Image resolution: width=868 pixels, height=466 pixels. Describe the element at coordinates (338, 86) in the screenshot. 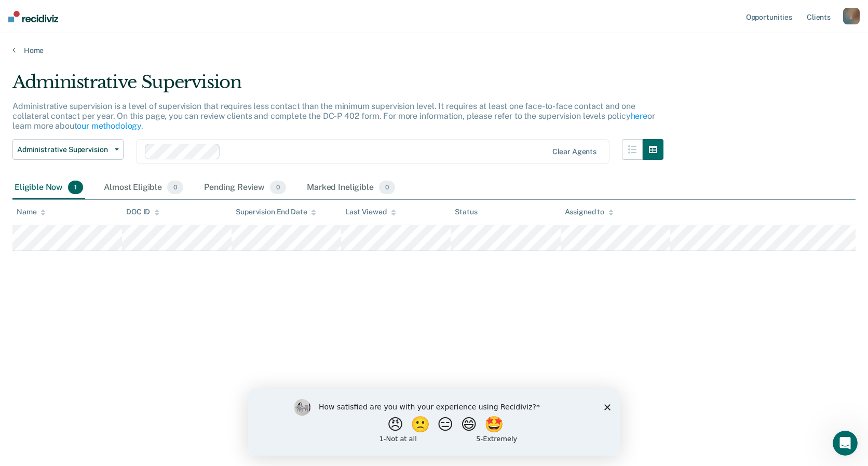

I see `div: Administrative Supervision` at that location.